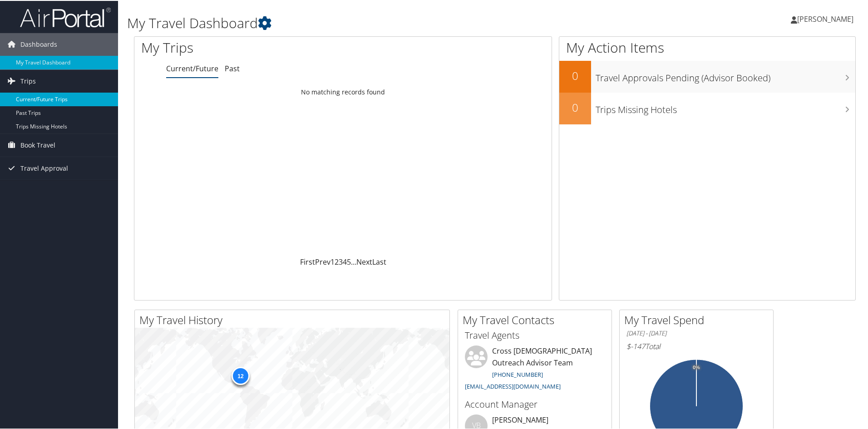 This screenshot has height=429, width=868. What do you see at coordinates (192, 68) in the screenshot?
I see `a: Current/Future` at bounding box center [192, 68].